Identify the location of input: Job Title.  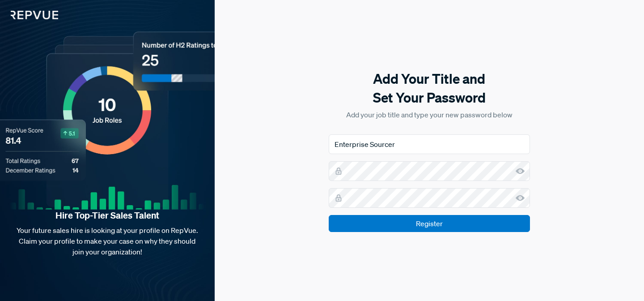
(429, 145).